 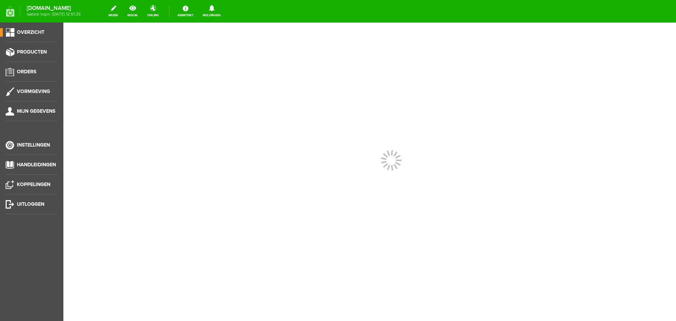 What do you see at coordinates (32, 52) in the screenshot?
I see `span: Producten` at bounding box center [32, 52].